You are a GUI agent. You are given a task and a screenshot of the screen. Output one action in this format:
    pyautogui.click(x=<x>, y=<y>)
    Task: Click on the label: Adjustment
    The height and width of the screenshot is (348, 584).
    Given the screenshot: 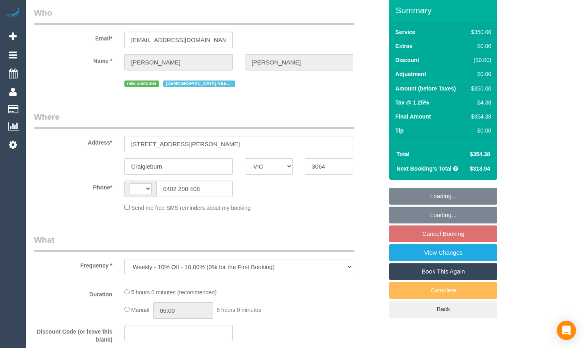 What is the action you would take?
    pyautogui.click(x=411, y=74)
    